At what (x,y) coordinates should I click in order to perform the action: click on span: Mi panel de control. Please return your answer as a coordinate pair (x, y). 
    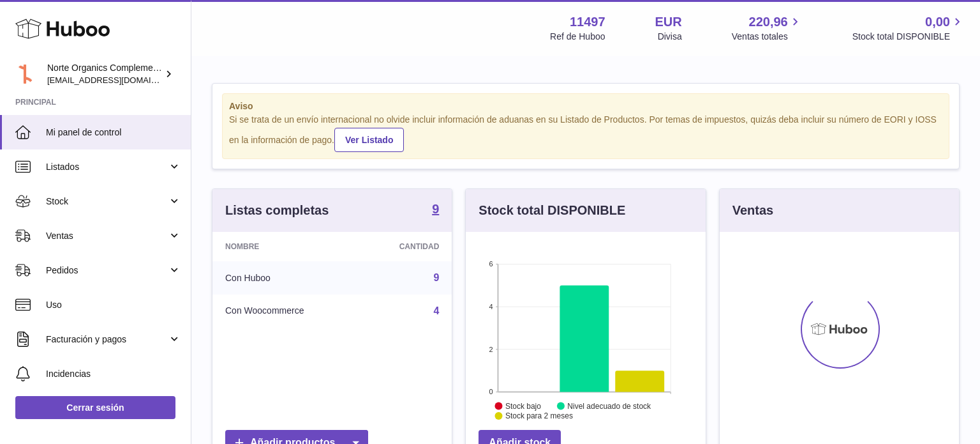
    Looking at the image, I should click on (113, 132).